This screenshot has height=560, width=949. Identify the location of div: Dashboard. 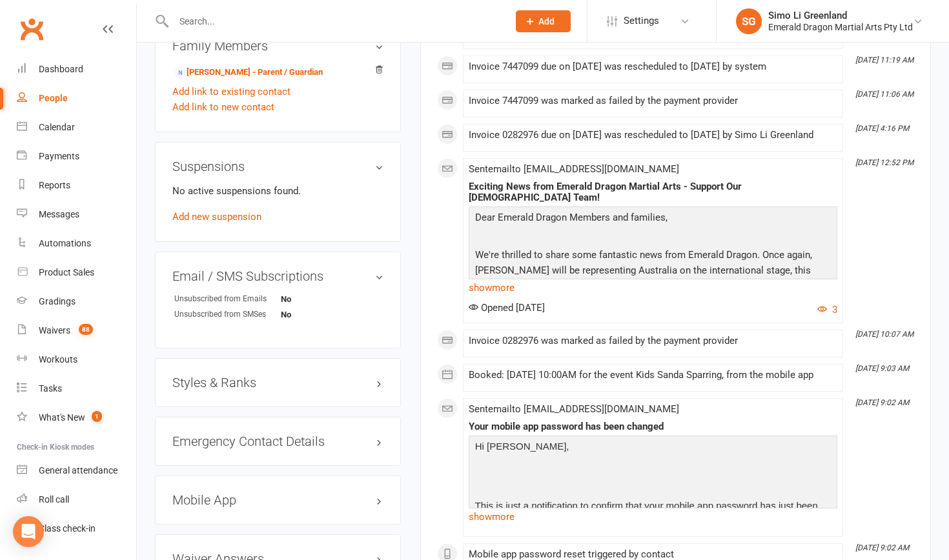
(61, 69).